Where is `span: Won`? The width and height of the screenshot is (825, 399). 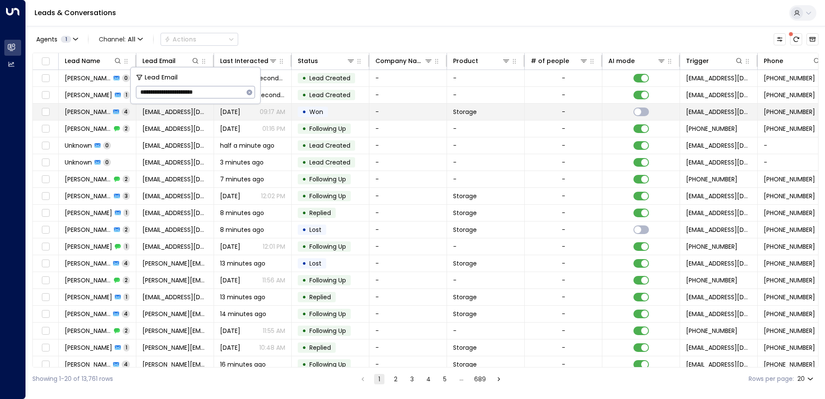
span: Won is located at coordinates (316, 112).